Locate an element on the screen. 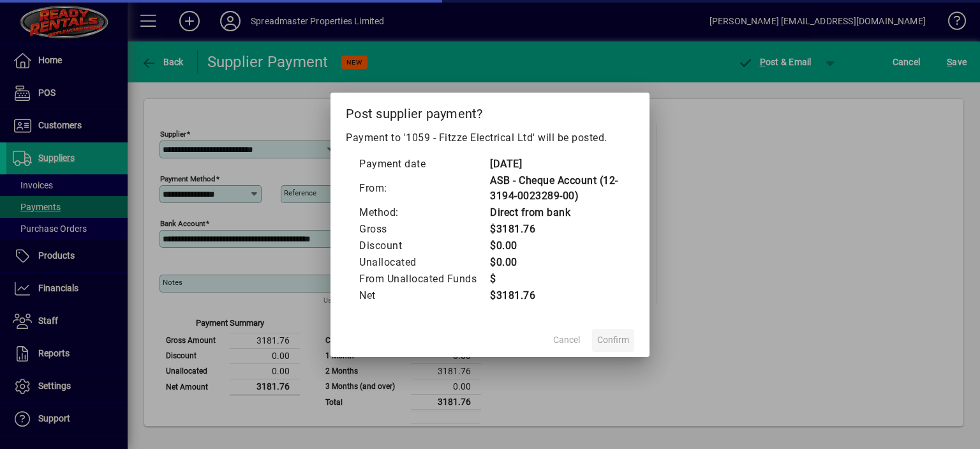  p: Payment to '1059 - Fitzze Electrical Ltd' will be posted. is located at coordinates (490, 138).